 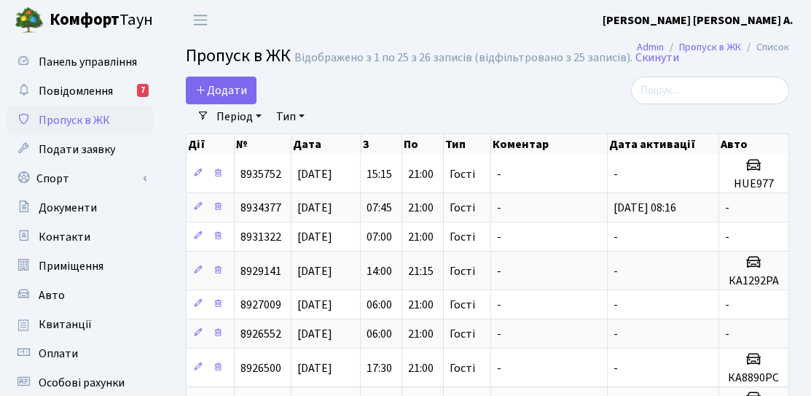 I want to click on a: Тип, so click(x=290, y=117).